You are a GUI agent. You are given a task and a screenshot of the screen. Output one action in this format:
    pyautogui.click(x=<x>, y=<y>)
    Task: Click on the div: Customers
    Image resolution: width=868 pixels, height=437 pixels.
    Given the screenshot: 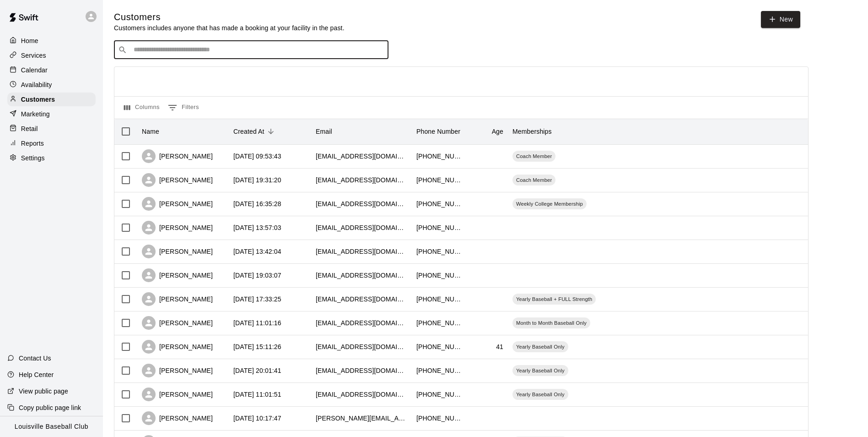 What is the action you would take?
    pyautogui.click(x=51, y=99)
    